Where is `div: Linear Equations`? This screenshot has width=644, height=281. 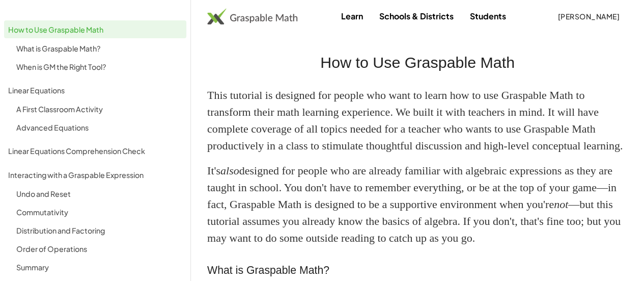
div: Linear Equations is located at coordinates (95, 90).